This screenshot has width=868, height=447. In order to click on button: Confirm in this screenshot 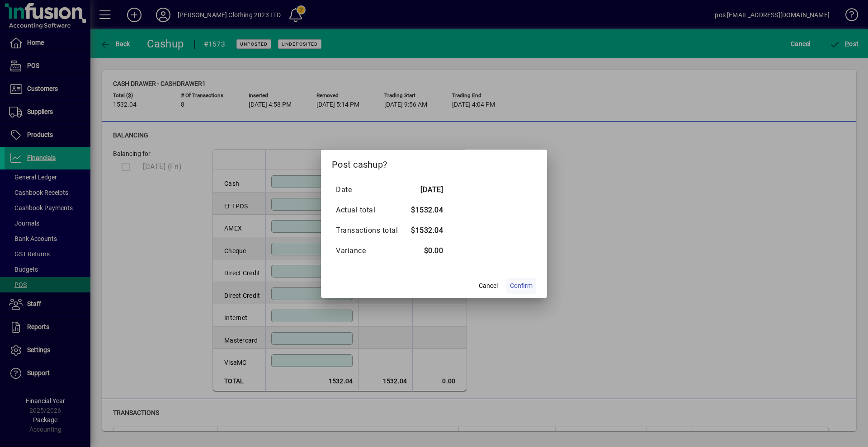, I will do `click(521, 286)`.